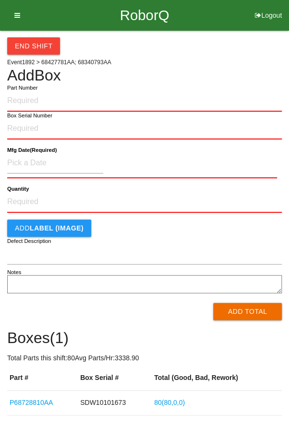 The image size is (289, 448). Describe the element at coordinates (115, 403) in the screenshot. I see `td: SDW10101673` at that location.